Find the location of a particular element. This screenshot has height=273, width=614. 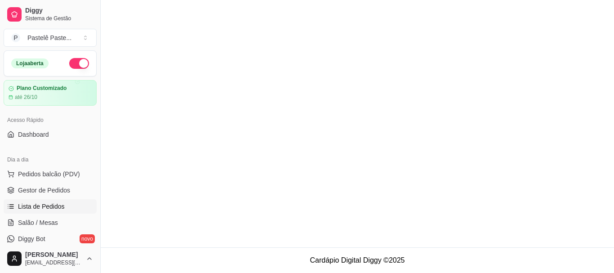

article: até 26/10 is located at coordinates (26, 97).